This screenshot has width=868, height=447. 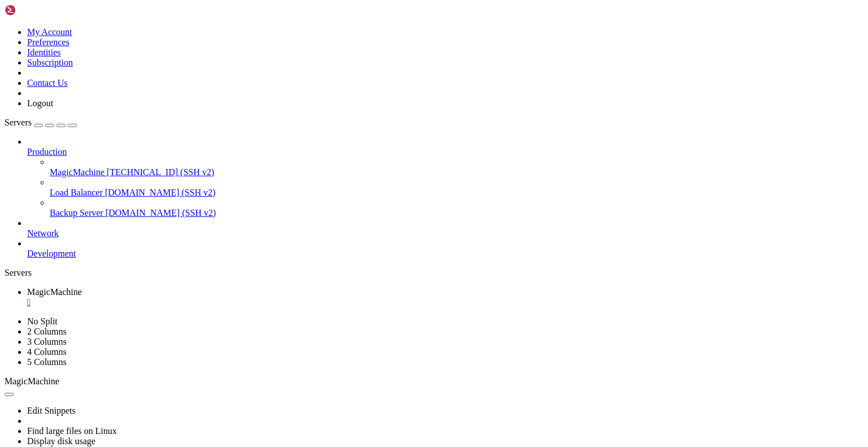 What do you see at coordinates (363, 19) in the screenshot?
I see `x-row: % Total % Received % Xferd Average Speed Time Time Time Current` at bounding box center [363, 19].